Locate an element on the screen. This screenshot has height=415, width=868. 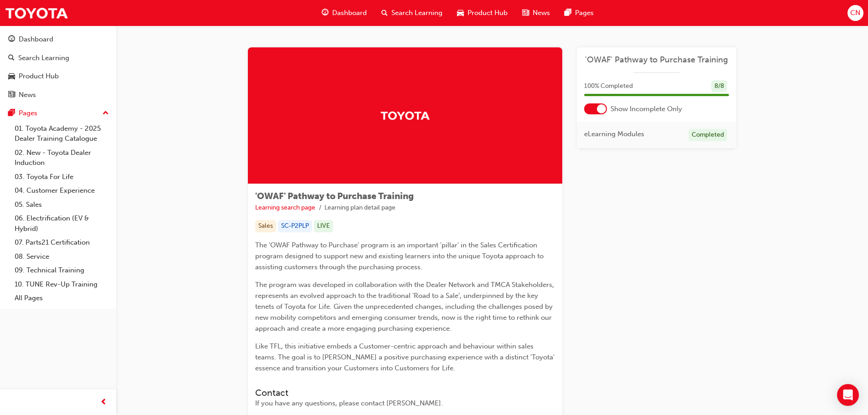
a: 03. Toyota For Life is located at coordinates (62, 177).